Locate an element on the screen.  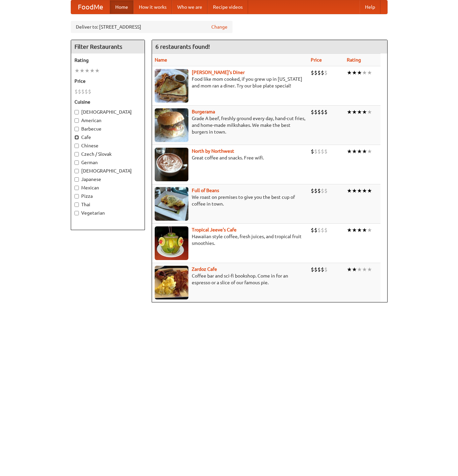
img: jeeves.jpg is located at coordinates (171, 243).